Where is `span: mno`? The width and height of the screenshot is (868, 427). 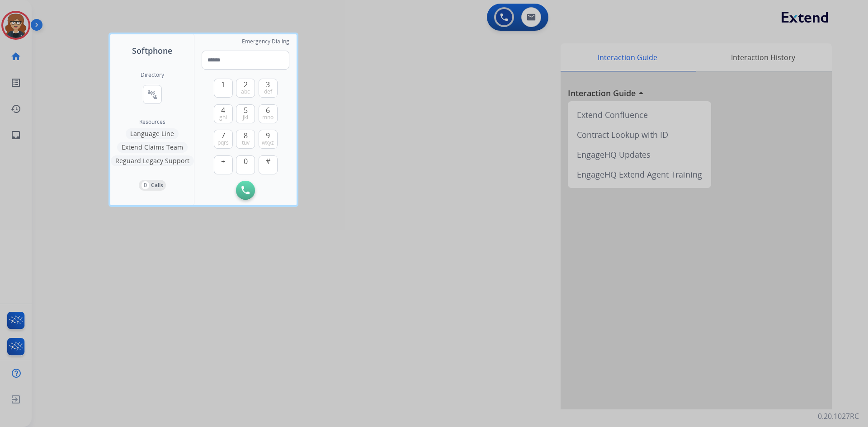 span: mno is located at coordinates (268, 118).